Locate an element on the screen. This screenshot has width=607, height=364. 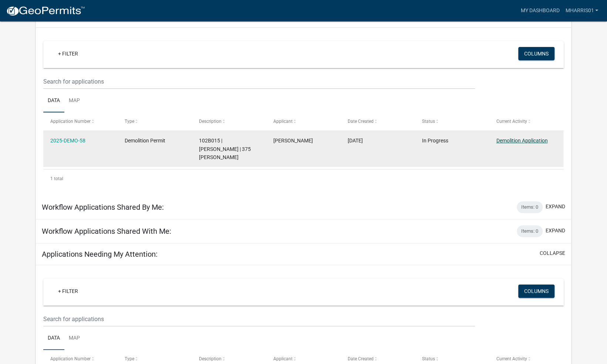
datatable-header-cell: Current Activity is located at coordinates (526, 121).